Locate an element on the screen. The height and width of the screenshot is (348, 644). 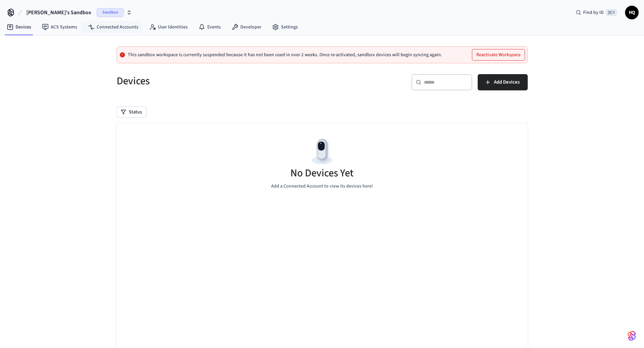
span: Sandbox is located at coordinates (110, 12).